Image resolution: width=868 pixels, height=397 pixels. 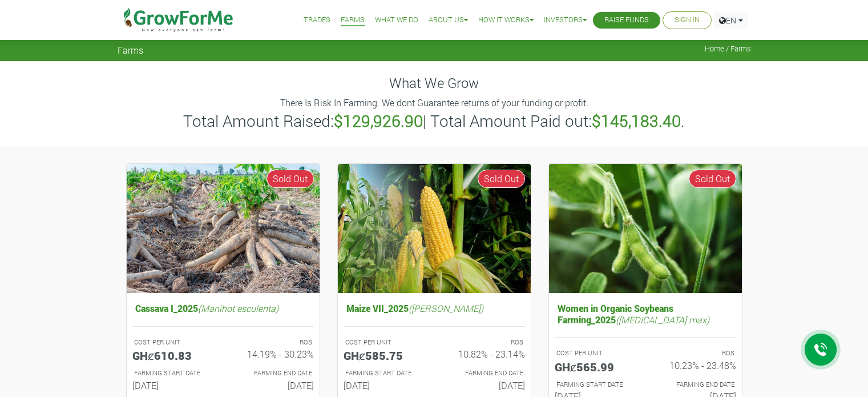 What do you see at coordinates (506, 20) in the screenshot?
I see `a: How it Works` at bounding box center [506, 20].